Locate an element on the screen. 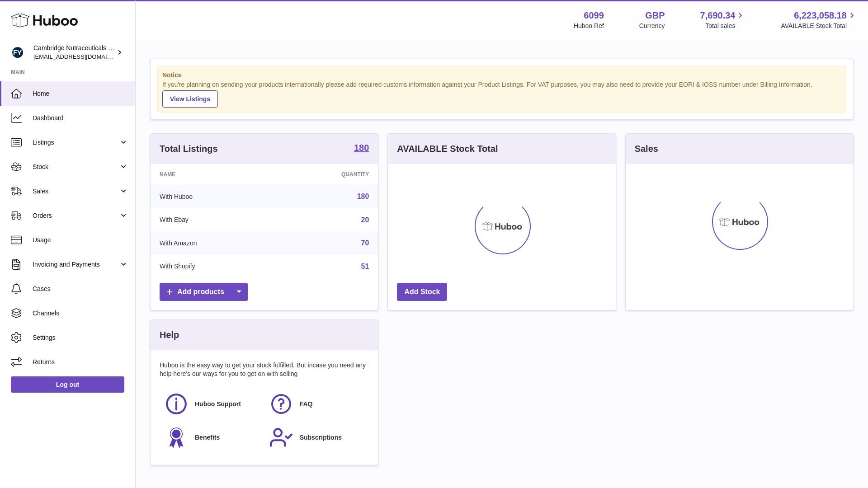  a: 7,690.34 Total sales is located at coordinates (723, 20).